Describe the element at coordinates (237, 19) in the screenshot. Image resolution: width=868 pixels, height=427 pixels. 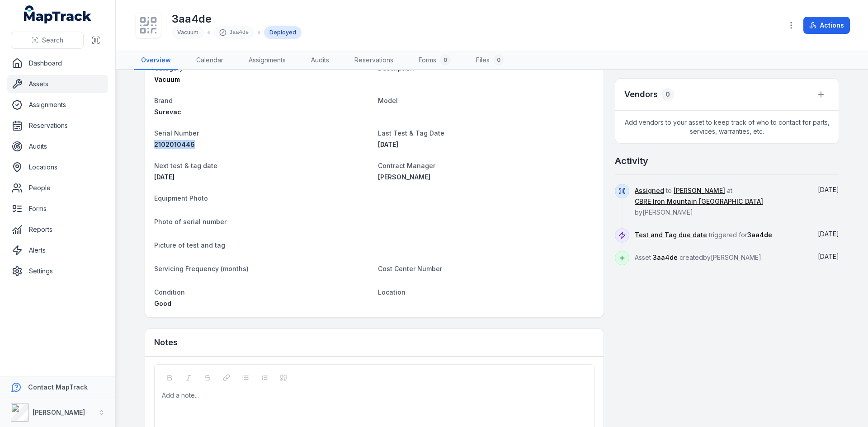
I see `h1: 3aa4de` at that location.